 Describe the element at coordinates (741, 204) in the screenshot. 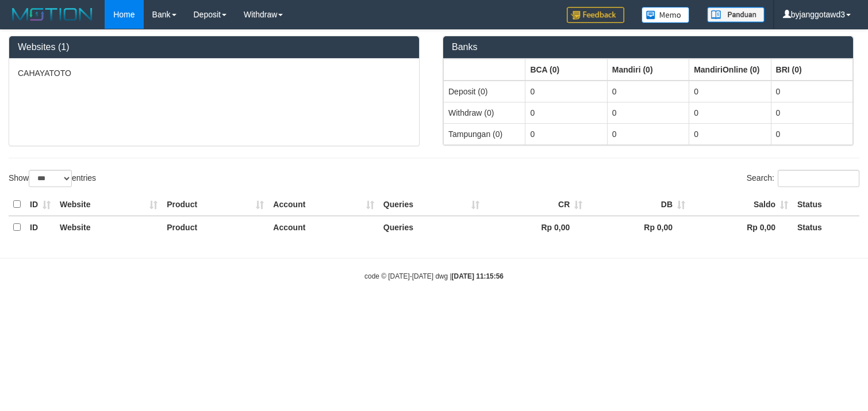

I see `th: Saldo` at that location.